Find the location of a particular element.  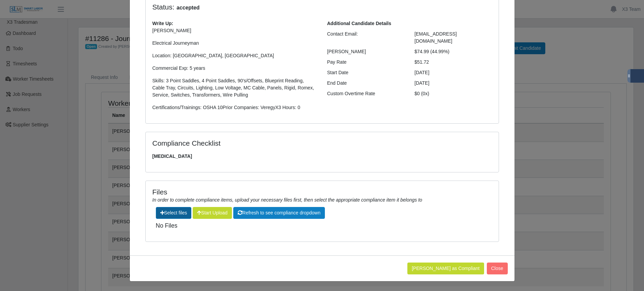

h4: Files is located at coordinates (322, 192).